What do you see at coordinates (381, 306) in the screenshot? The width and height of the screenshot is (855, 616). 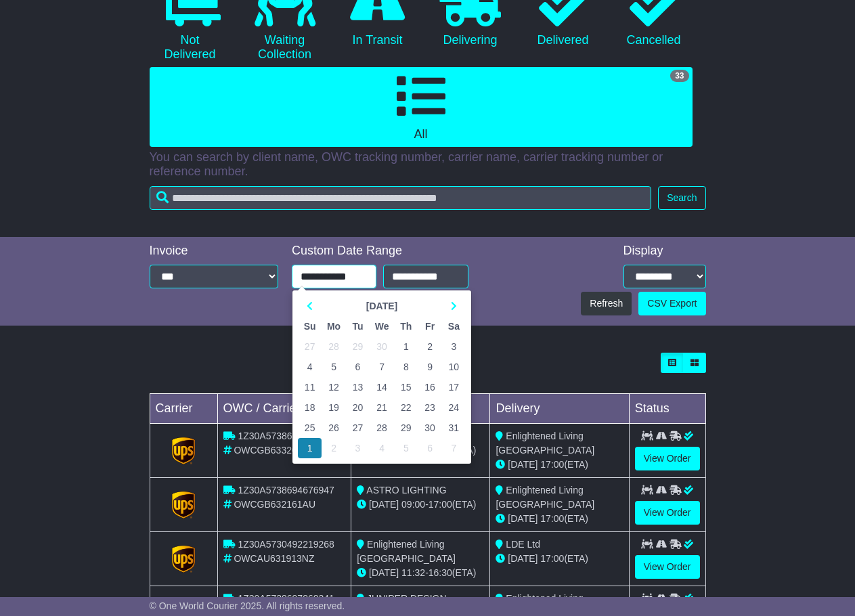 I see `th: Select Month` at bounding box center [381, 306].